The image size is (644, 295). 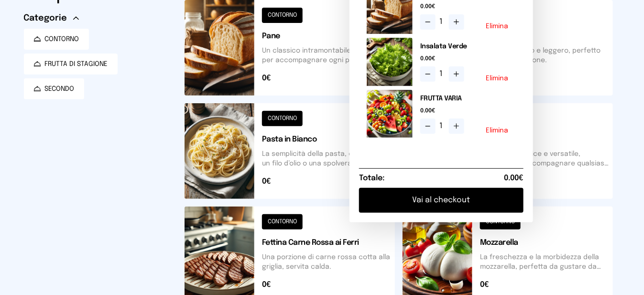 What do you see at coordinates (56, 39) in the screenshot?
I see `button: CONTORNO` at bounding box center [56, 39].